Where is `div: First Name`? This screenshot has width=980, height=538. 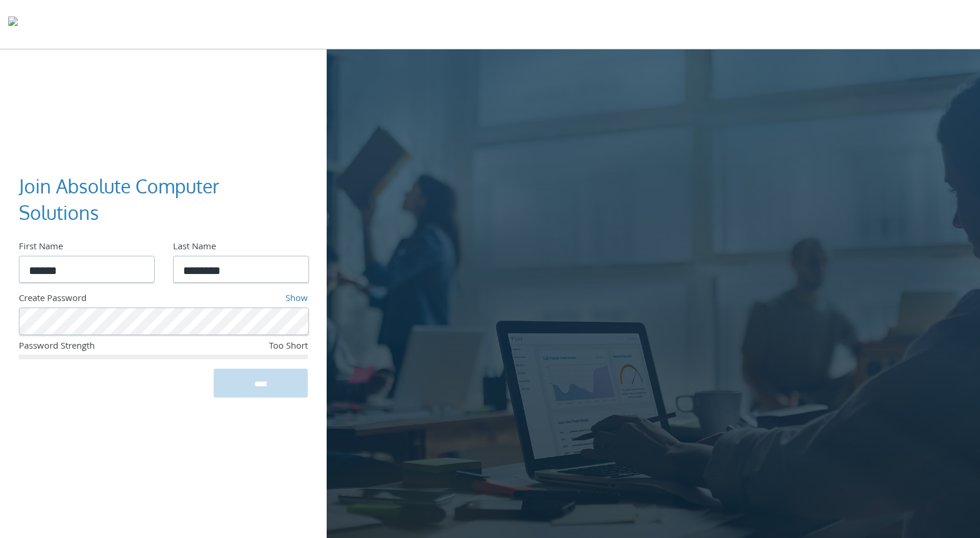
div: First Name is located at coordinates (86, 248).